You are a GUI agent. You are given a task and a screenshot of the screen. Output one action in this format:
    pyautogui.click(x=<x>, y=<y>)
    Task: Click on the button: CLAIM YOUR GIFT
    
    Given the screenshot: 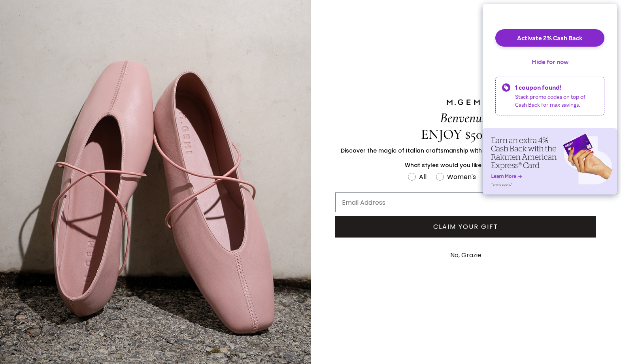 What is the action you would take?
    pyautogui.click(x=466, y=227)
    